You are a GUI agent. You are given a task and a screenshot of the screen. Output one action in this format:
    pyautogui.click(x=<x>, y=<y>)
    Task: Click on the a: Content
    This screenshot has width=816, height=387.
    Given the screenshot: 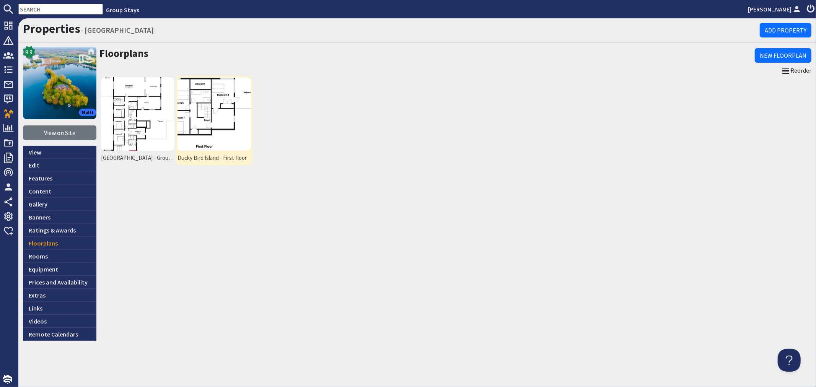 What is the action you would take?
    pyautogui.click(x=60, y=191)
    